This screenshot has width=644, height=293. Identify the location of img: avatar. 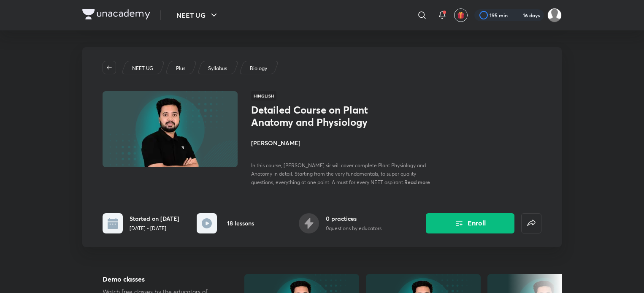
(461, 15).